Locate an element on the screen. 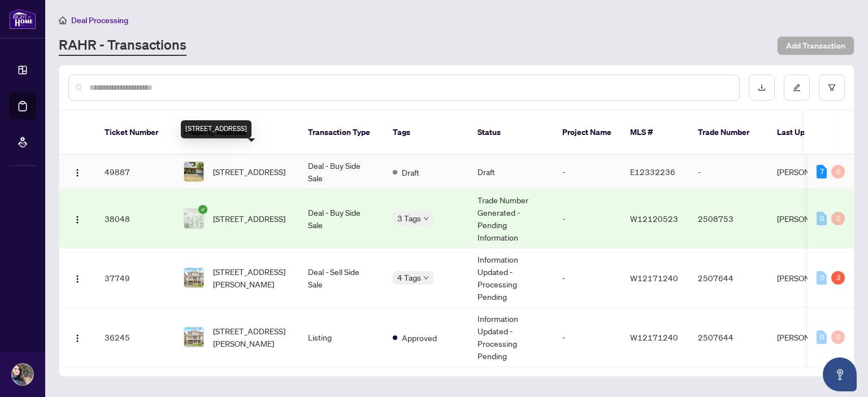 Image resolution: width=868 pixels, height=397 pixels. td: 37749 is located at coordinates (135, 278).